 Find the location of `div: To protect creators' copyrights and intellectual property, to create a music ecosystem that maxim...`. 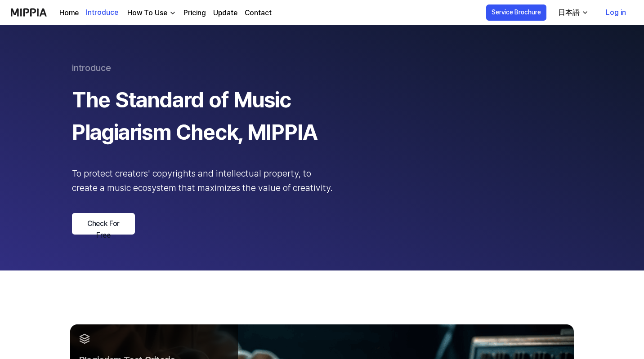

div: To protect creators' copyrights and intellectual property, to create a music ecosystem that maxim... is located at coordinates (203, 181).